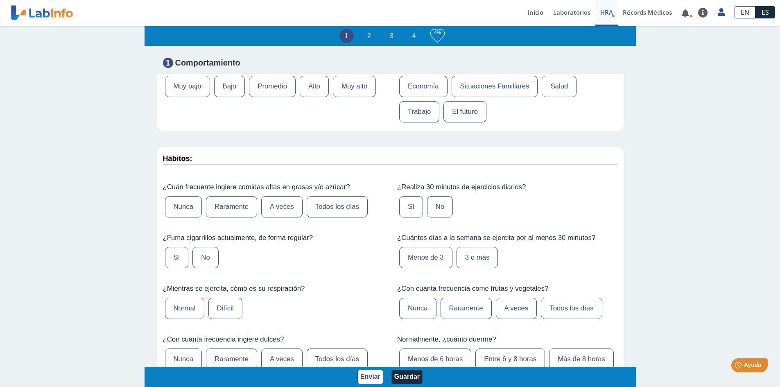  Describe the element at coordinates (272, 86) in the screenshot. I see `label: Promedio` at that location.